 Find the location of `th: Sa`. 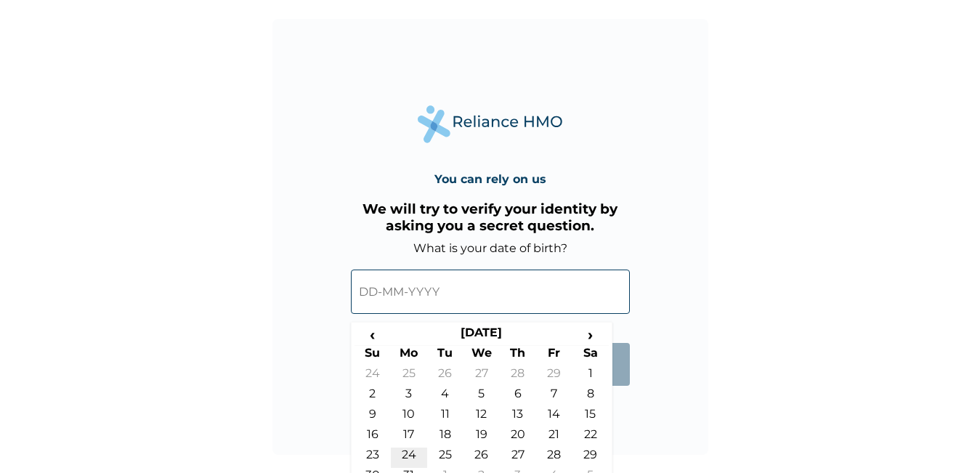

th: Sa is located at coordinates (590, 356).